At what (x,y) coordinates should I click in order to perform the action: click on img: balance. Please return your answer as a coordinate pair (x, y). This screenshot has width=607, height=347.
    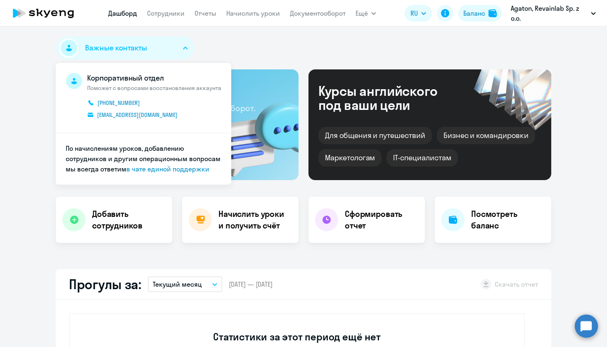
    Looking at the image, I should click on (492, 13).